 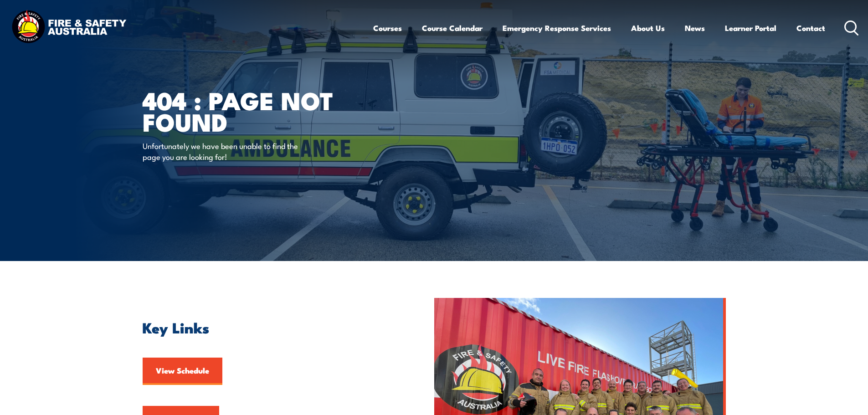 What do you see at coordinates (267, 327) in the screenshot?
I see `h2: Key Links` at bounding box center [267, 327].